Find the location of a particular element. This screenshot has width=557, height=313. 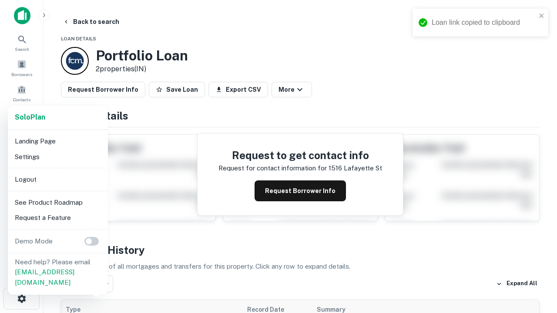

li: Settings is located at coordinates (58, 157).